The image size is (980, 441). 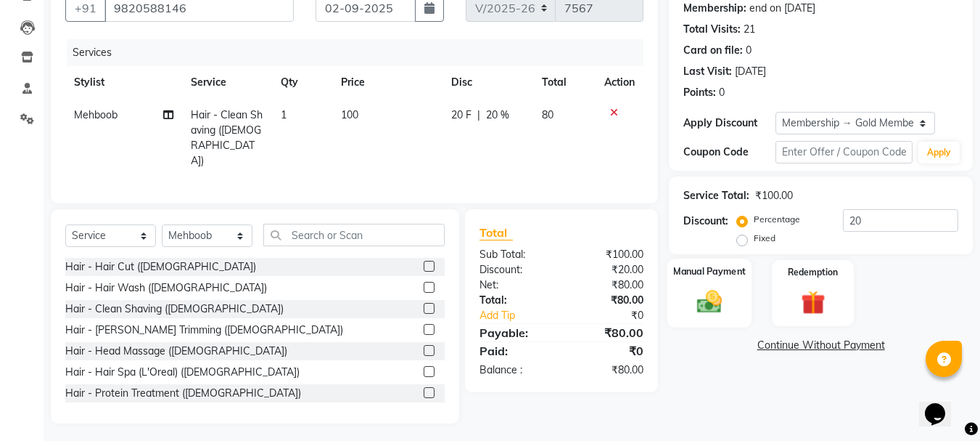 I want to click on div: 21, so click(x=749, y=29).